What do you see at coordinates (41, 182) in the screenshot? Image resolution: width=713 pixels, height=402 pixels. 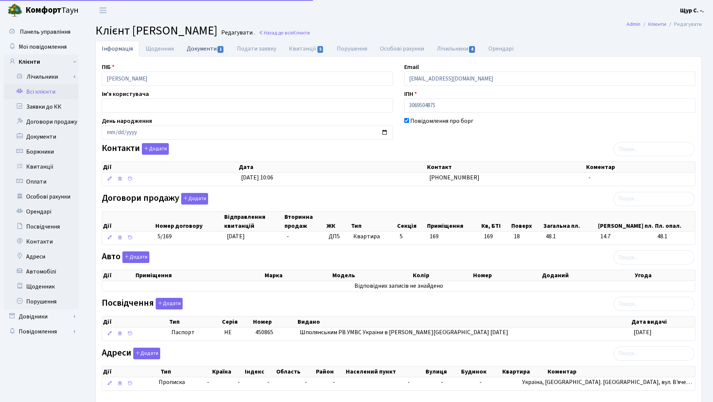 I see `a: Оплати` at bounding box center [41, 182].